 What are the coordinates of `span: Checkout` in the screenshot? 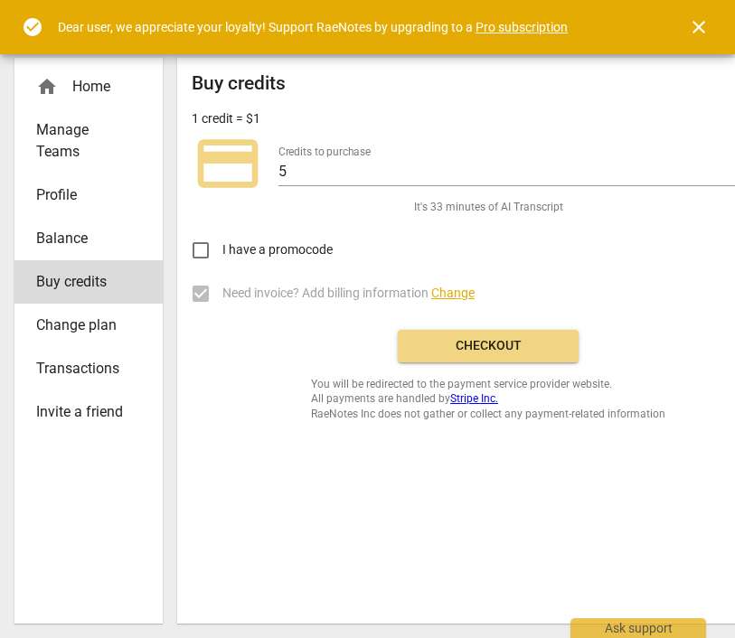 It's located at (488, 346).